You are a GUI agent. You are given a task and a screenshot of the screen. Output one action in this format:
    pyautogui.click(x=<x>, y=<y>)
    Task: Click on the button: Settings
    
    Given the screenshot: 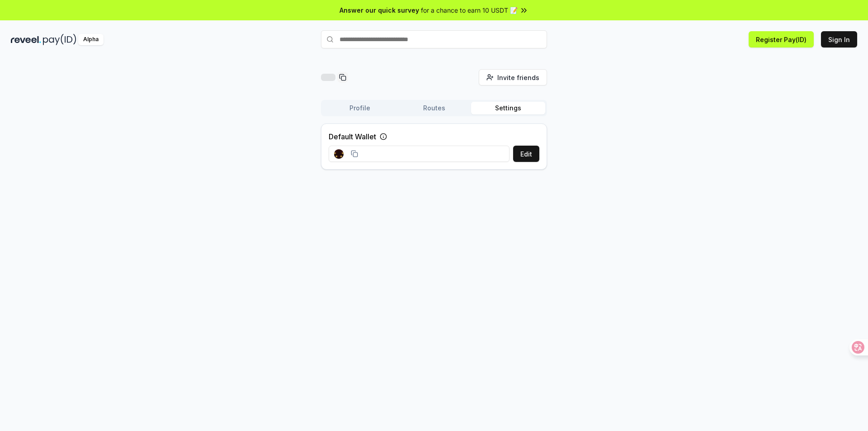 What is the action you would take?
    pyautogui.click(x=508, y=108)
    